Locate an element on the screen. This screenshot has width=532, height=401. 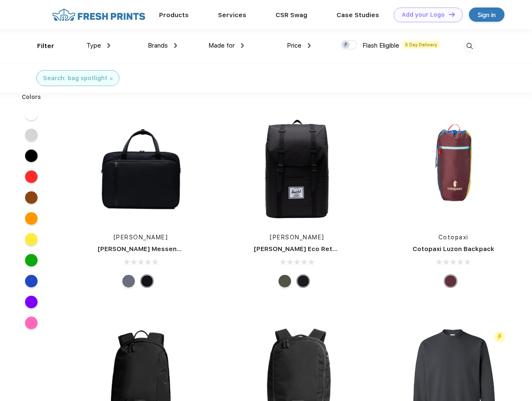
img: fo%20logo%202.webp is located at coordinates (99, 15).